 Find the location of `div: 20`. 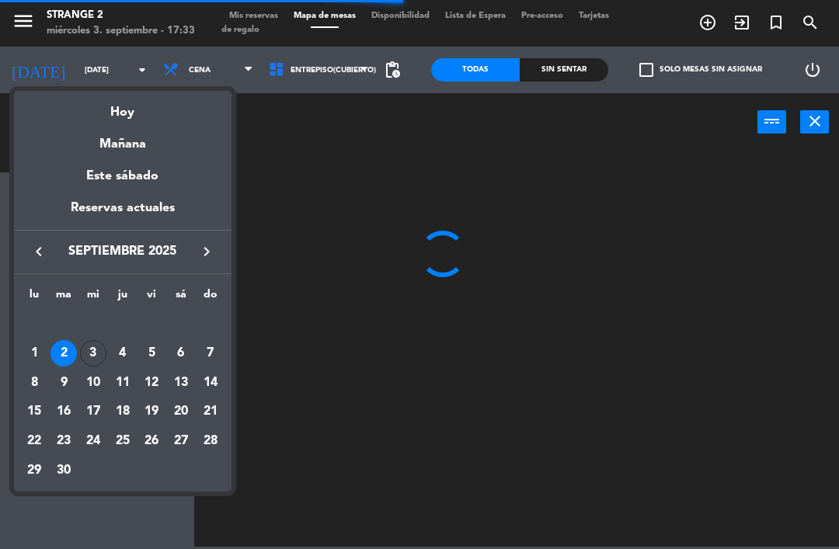

div: 20 is located at coordinates (181, 412).